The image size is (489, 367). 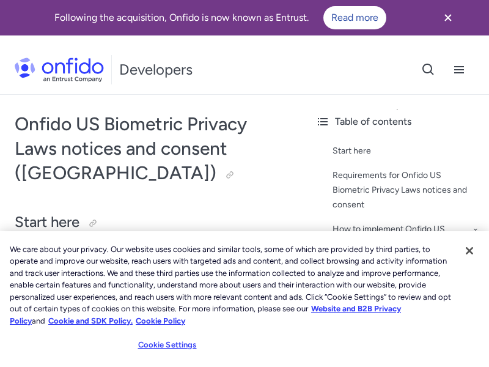 I want to click on div: We care about your privacy. Our website uses cookies and similar tools, some of which are provide..., so click(x=232, y=285).